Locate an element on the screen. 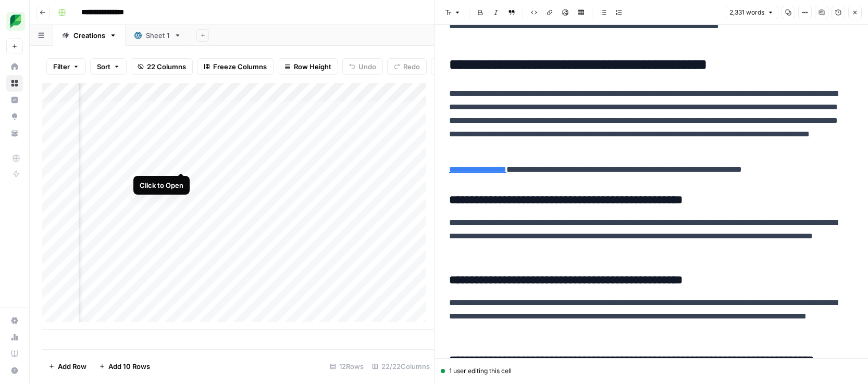 The width and height of the screenshot is (868, 383). span: Freeze Columns is located at coordinates (239, 67).